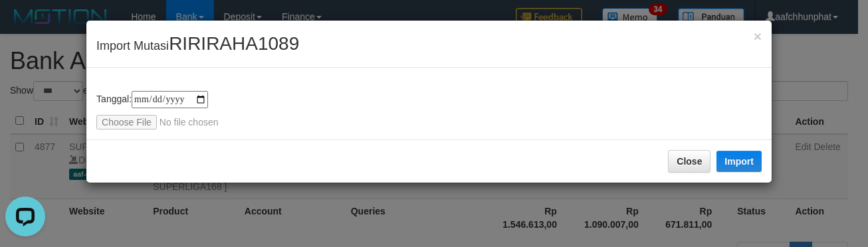 The height and width of the screenshot is (247, 868). What do you see at coordinates (739, 161) in the screenshot?
I see `button: Import` at bounding box center [739, 161].